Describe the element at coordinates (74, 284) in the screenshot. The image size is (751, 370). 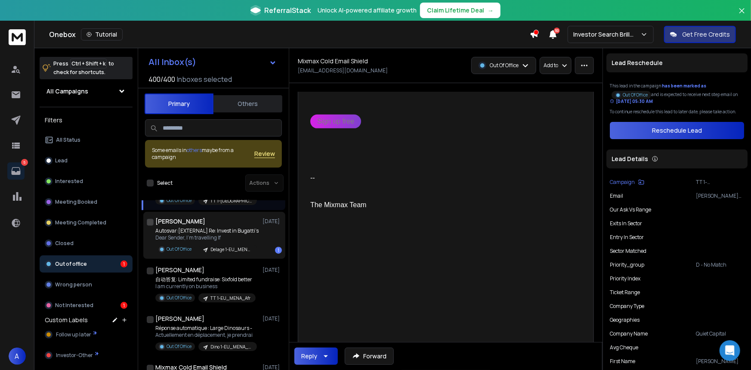
I see `p: Wrong person` at that location.